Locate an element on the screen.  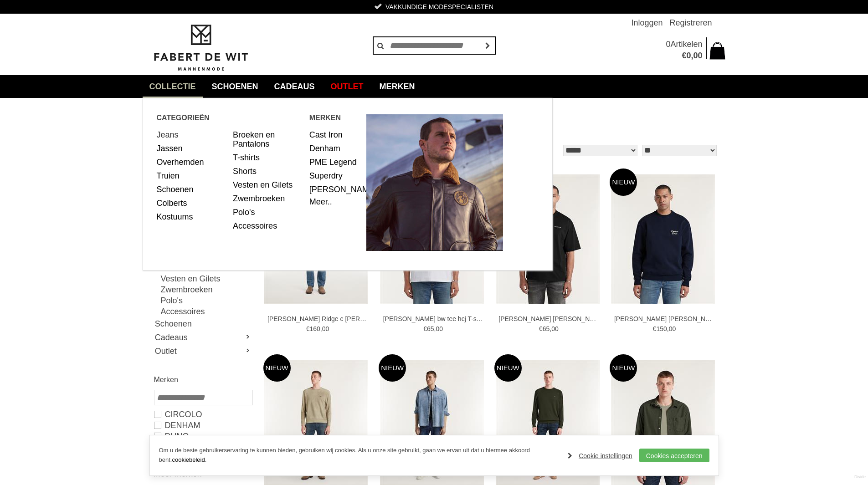
a: Meer.. is located at coordinates (321, 201).